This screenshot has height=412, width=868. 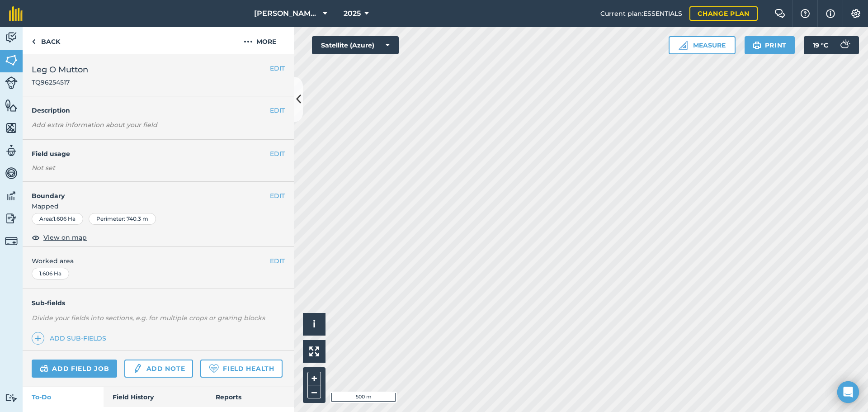 What do you see at coordinates (780, 13) in the screenshot?
I see `img: Two speech bubbles overlapping with the left bubble in the forefront` at bounding box center [780, 13].